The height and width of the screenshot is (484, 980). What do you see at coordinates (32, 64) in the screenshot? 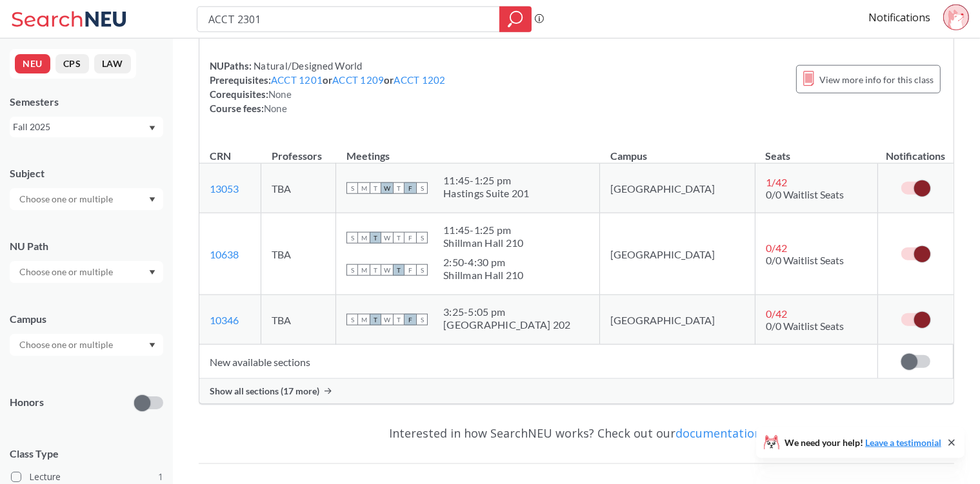
I see `button: NEU` at bounding box center [32, 64].